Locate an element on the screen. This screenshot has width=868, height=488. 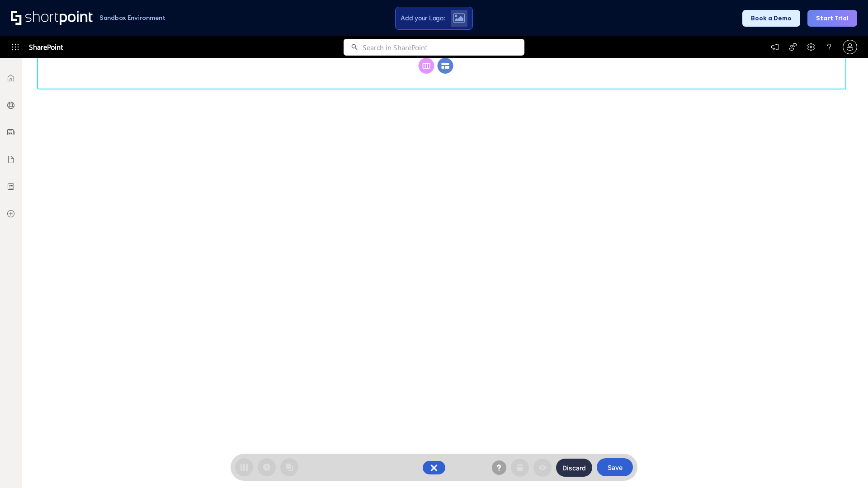
div: Chat Widget is located at coordinates (845, 467).